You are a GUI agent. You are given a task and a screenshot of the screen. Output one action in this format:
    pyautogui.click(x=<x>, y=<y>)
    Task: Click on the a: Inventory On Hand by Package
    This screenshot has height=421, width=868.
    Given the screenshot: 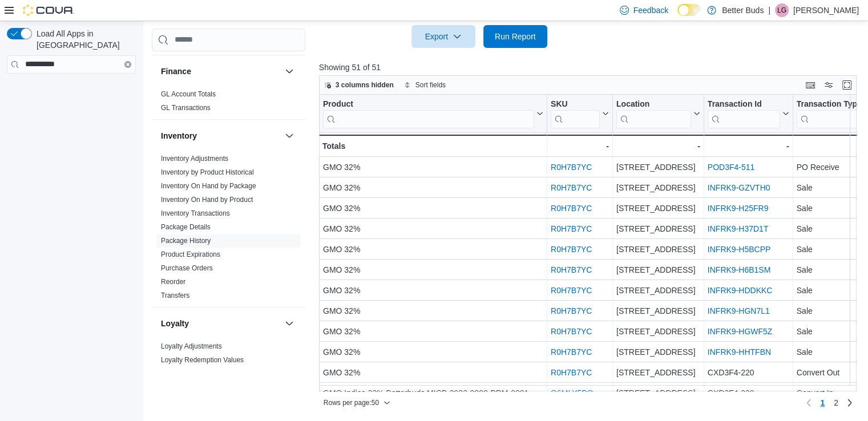 What is the action you would take?
    pyautogui.click(x=208, y=186)
    